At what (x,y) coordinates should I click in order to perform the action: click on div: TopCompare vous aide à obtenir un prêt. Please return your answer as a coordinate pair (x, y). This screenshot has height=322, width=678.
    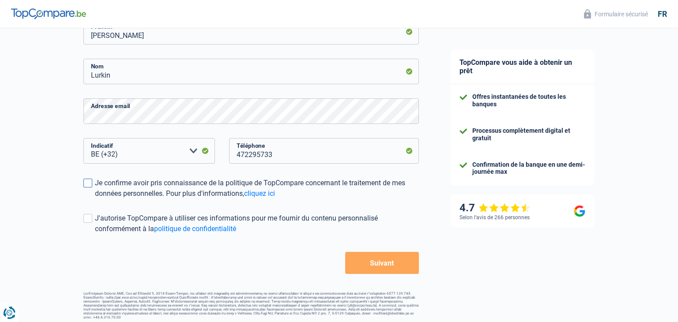
    Looking at the image, I should click on (522, 67).